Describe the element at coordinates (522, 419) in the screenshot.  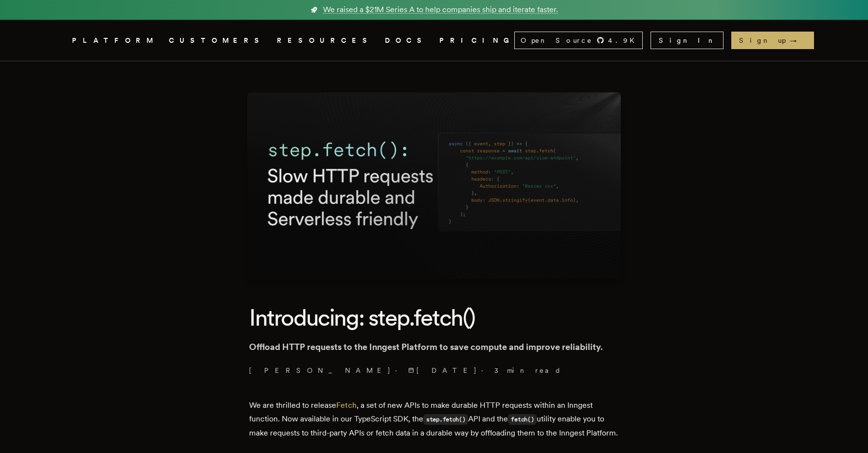
I see `code: fetch()` at that location.